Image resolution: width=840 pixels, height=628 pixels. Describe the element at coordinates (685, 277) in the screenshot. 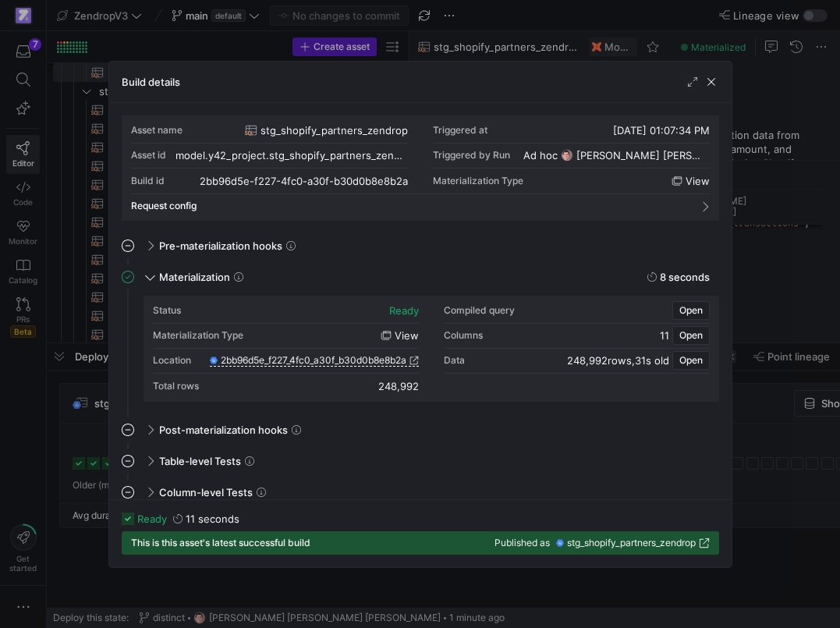

I see `y42-duration: 8 seconds` at that location.